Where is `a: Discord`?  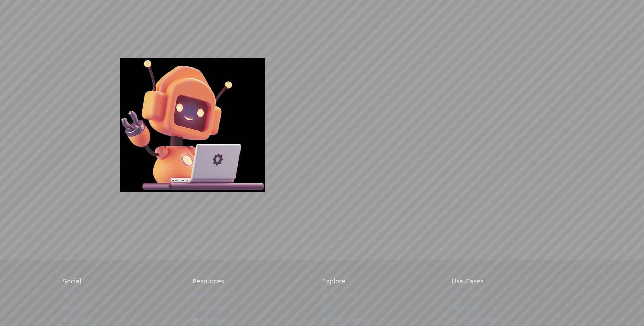 a: Discord is located at coordinates (77, 295).